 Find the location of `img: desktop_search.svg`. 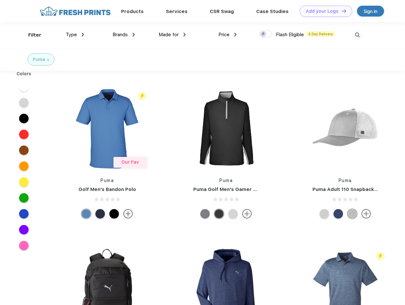

img: desktop_search.svg is located at coordinates (357, 35).